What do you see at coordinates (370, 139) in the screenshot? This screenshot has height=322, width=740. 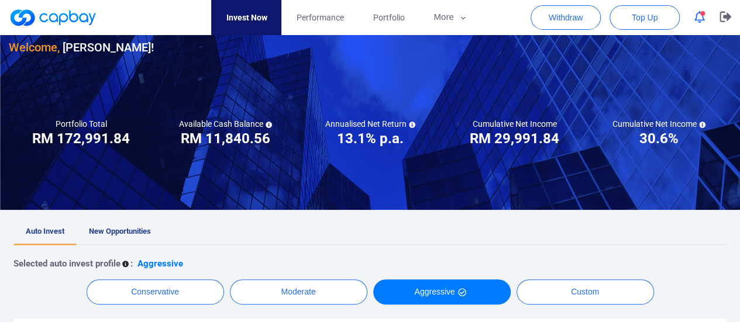 I see `h3: 13.1% p.a.` at bounding box center [370, 139].